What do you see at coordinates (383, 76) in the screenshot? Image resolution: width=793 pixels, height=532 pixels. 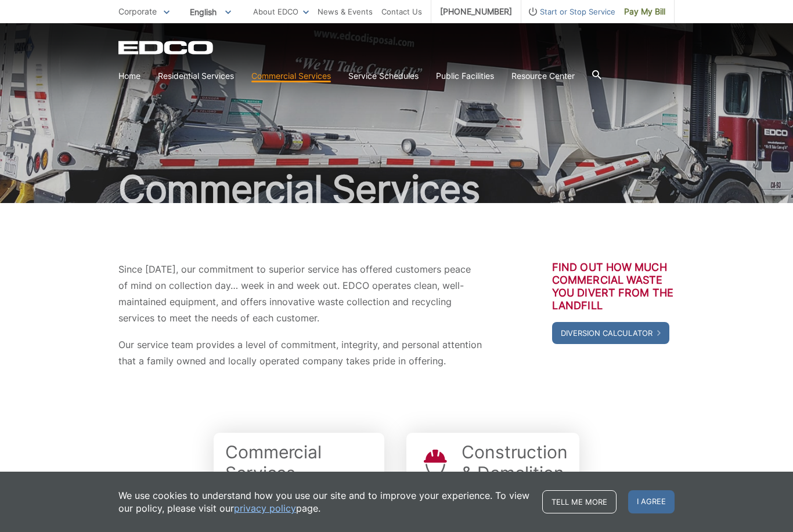 I see `a: Service Schedules` at bounding box center [383, 76].